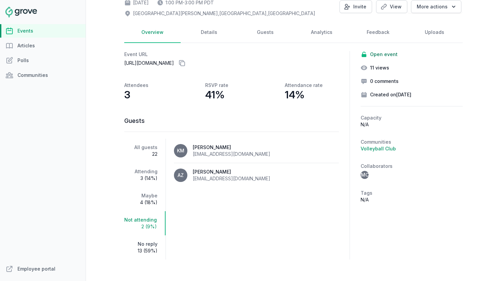 This screenshot has width=501, height=281. I want to click on a: Not attending2 (9%), so click(145, 223).